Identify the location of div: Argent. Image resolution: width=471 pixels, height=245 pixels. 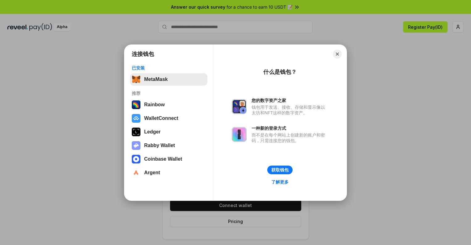
(152, 173).